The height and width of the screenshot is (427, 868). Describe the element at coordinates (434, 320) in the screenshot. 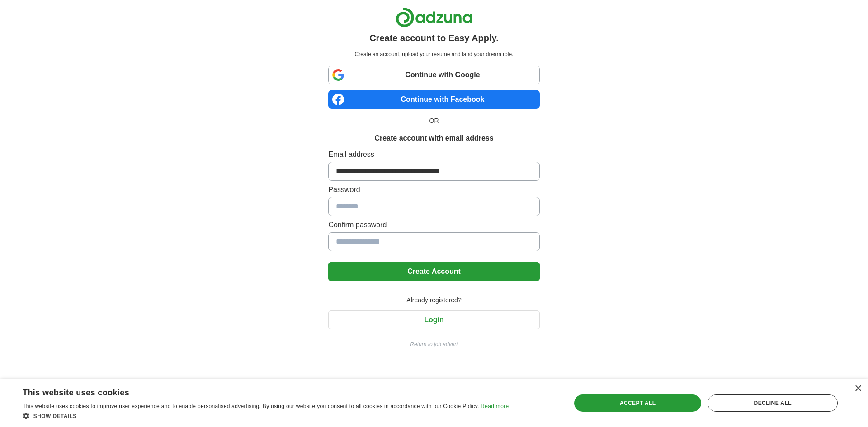

I see `button: Login` at that location.